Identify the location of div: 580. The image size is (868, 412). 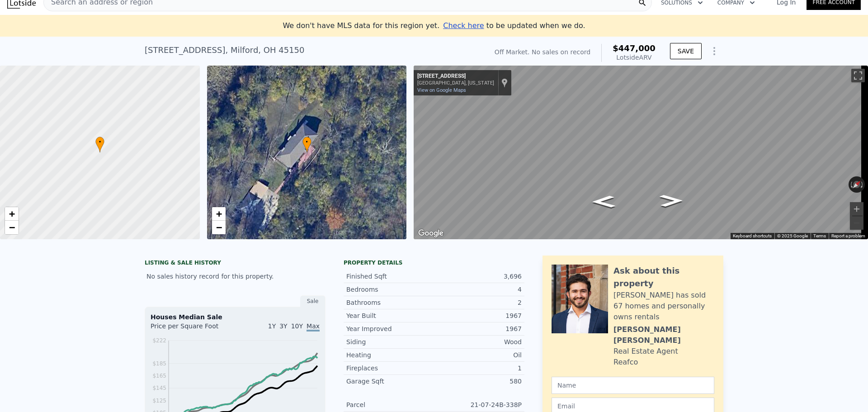
(478, 381).